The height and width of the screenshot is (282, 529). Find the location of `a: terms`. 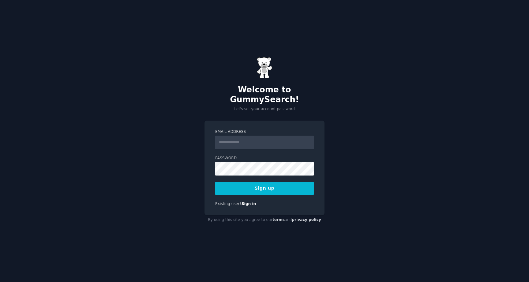

a: terms is located at coordinates (279, 219).